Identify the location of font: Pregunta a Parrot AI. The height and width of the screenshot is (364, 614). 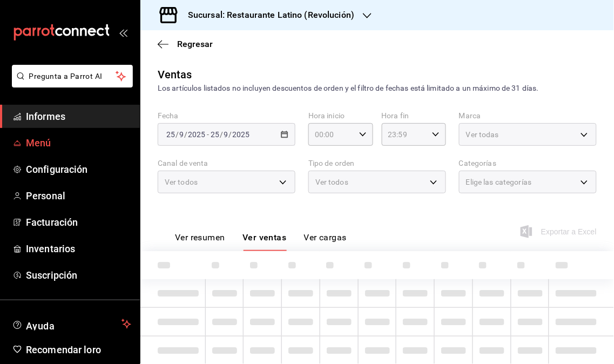
(66, 76).